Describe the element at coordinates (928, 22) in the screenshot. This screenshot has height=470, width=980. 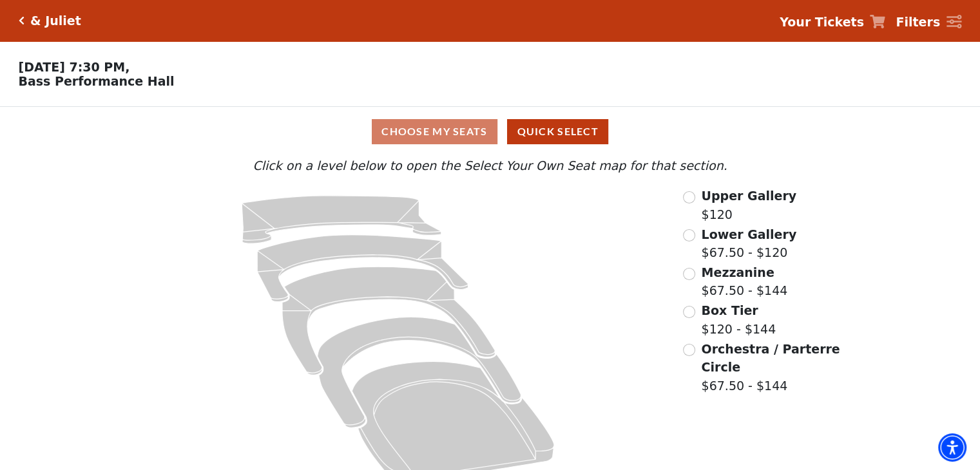
I see `a: Filters` at that location.